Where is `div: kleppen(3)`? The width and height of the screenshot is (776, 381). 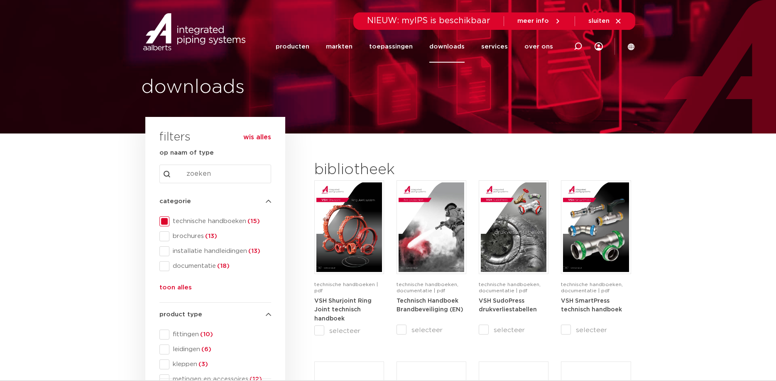 div: kleppen(3) is located at coordinates (215, 365).